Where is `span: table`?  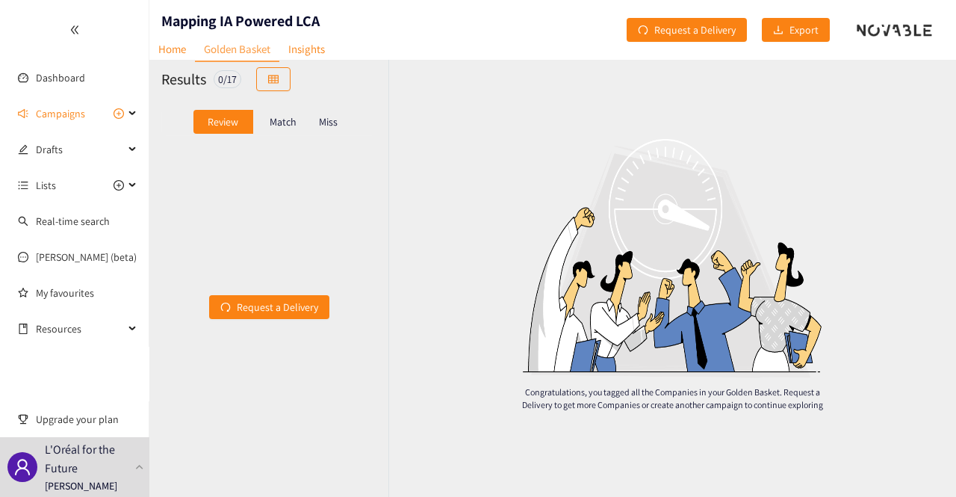
span: table is located at coordinates (273, 80).